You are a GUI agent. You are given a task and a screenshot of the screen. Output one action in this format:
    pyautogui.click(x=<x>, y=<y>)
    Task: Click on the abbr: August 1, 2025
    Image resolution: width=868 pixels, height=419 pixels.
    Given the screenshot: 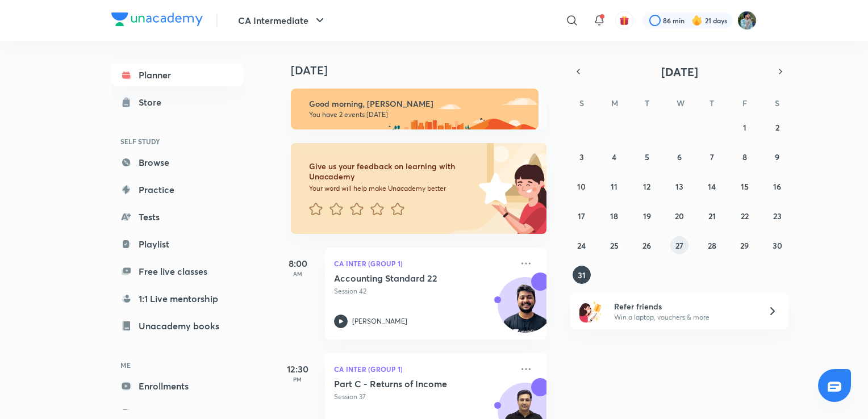 What is the action you would take?
    pyautogui.click(x=745, y=127)
    